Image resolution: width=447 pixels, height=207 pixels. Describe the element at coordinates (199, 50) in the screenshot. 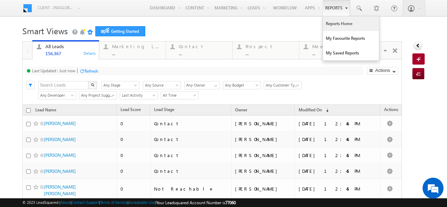

I see `a: Contact...` at that location.